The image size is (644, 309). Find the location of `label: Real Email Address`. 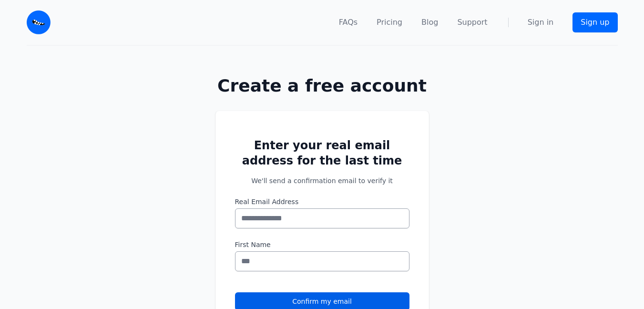

label: Real Email Address is located at coordinates (322, 201).